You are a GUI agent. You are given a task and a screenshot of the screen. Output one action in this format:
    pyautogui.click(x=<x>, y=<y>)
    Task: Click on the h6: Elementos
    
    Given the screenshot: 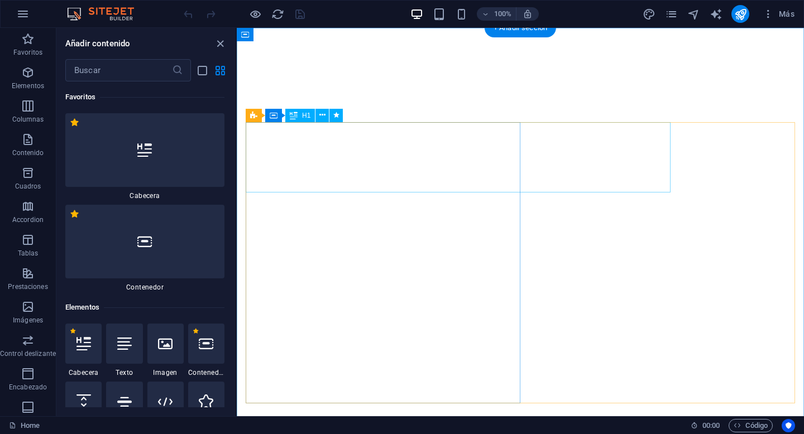 What is the action you would take?
    pyautogui.click(x=145, y=307)
    